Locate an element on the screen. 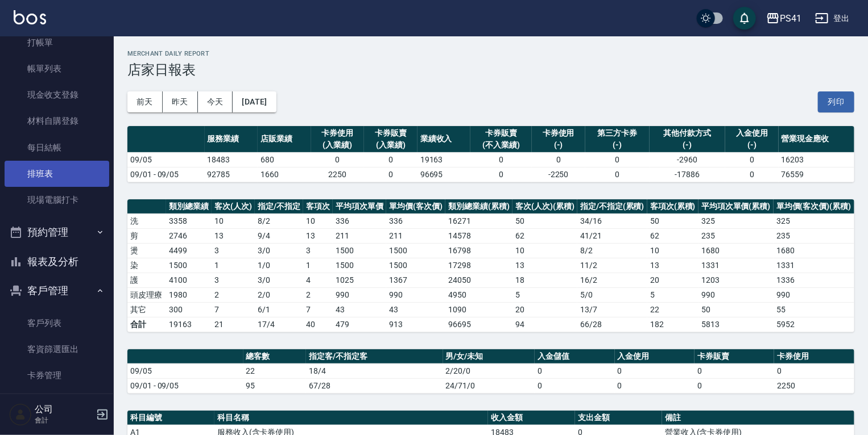  button: PS41 is located at coordinates (784, 18).